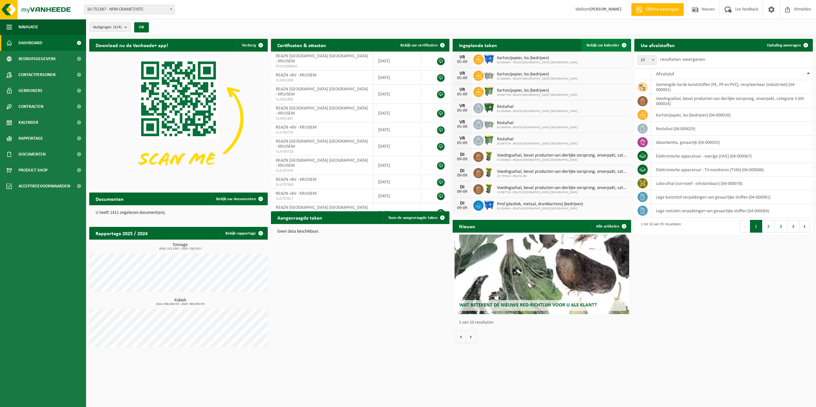 The height and width of the screenshot is (407, 816). Describe the element at coordinates (489, 140) in the screenshot. I see `img: WB-0770-HPE-GN-50` at that location.